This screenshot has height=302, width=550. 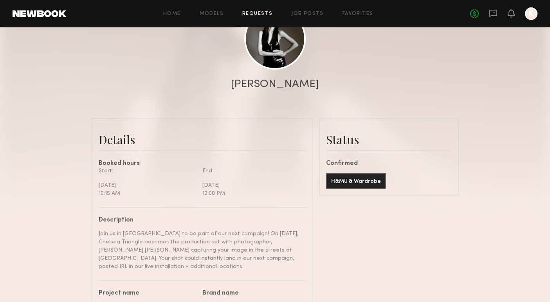 What do you see at coordinates (307, 14) in the screenshot?
I see `a: Job Posts` at bounding box center [307, 14].